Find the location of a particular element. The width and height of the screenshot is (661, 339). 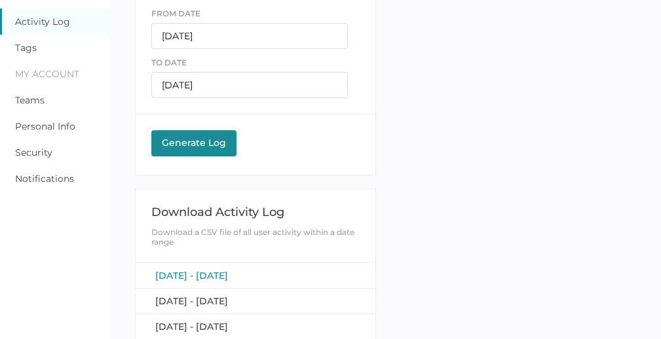

a: Notifications is located at coordinates (45, 179).